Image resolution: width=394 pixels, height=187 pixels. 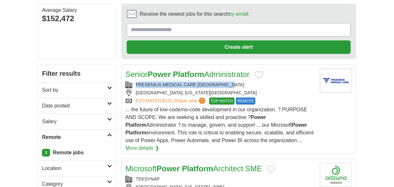 What do you see at coordinates (77, 19) in the screenshot?
I see `div: $152,472` at bounding box center [77, 19].